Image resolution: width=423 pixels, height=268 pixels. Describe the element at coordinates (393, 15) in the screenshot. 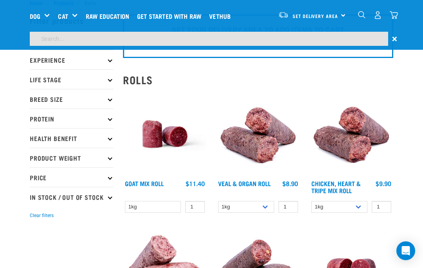

I see `img: home-icon@2x.png` at that location.